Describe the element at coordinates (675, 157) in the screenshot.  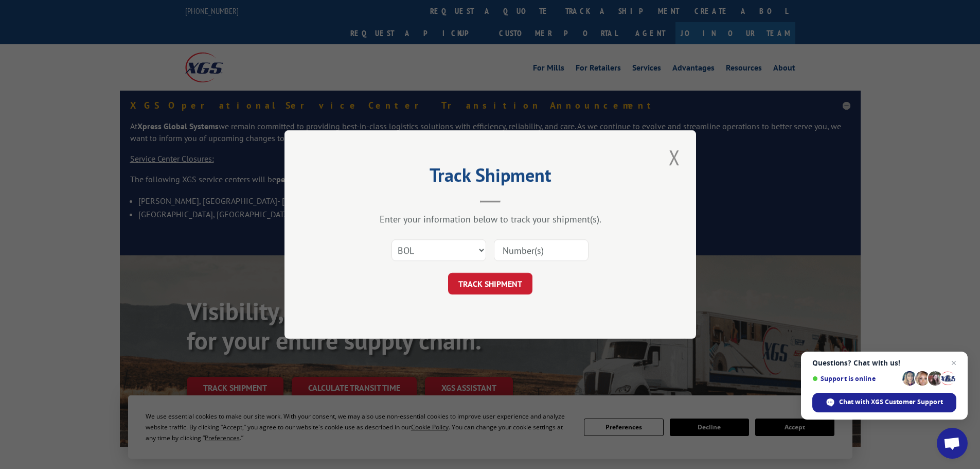
I see `button: Close modal` at that location.